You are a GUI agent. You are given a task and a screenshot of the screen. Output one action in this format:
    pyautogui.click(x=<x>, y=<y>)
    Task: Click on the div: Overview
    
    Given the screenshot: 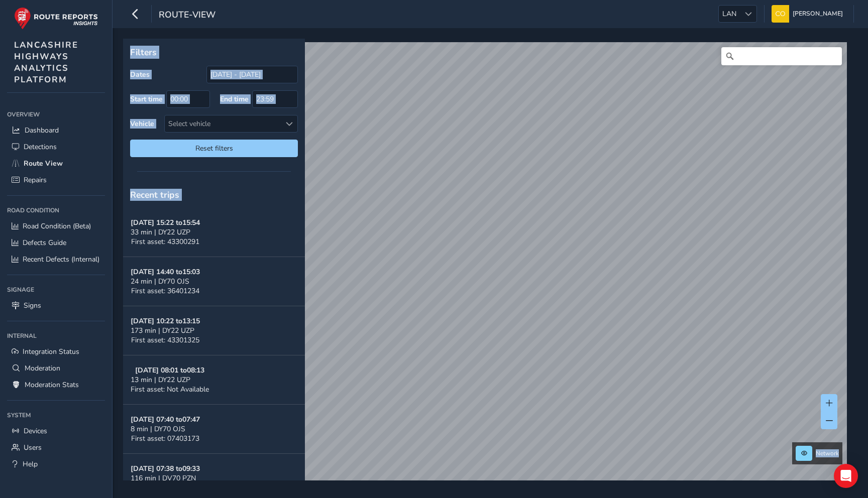 What is the action you would take?
    pyautogui.click(x=55, y=114)
    